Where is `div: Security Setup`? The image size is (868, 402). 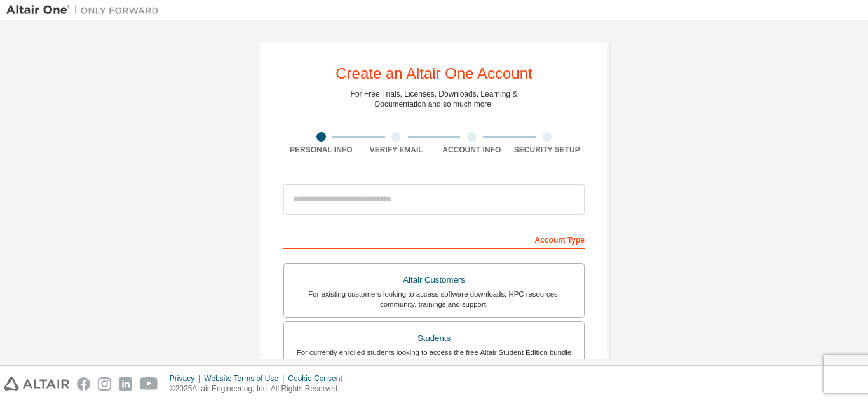 div: Security Setup is located at coordinates (547, 150).